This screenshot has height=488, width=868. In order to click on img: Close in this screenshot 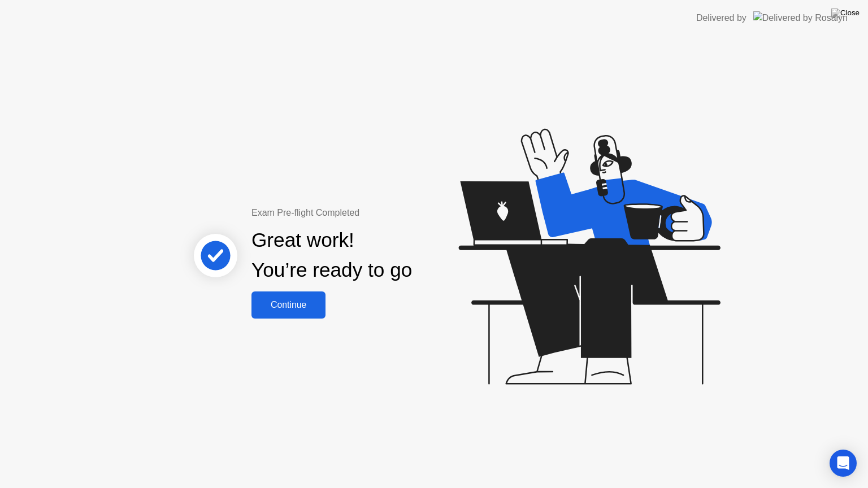, I will do `click(845, 13)`.